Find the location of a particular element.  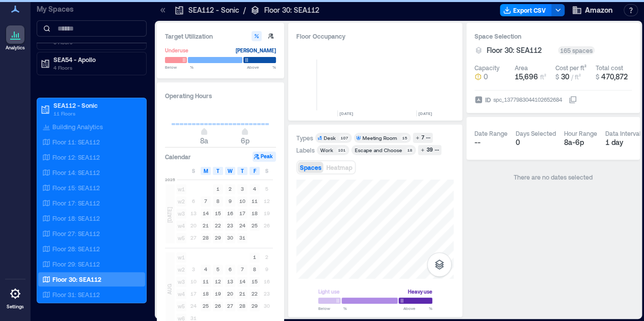

button: Spaces is located at coordinates (310, 167).